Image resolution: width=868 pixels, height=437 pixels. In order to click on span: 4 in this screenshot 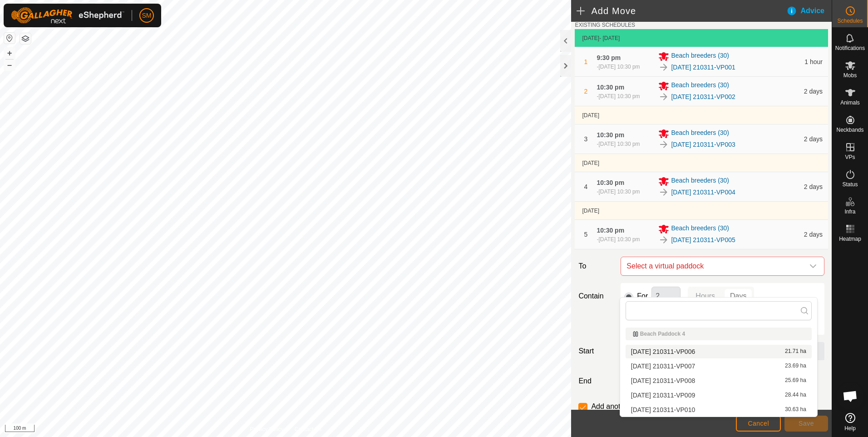, I will do `click(586, 187)`.